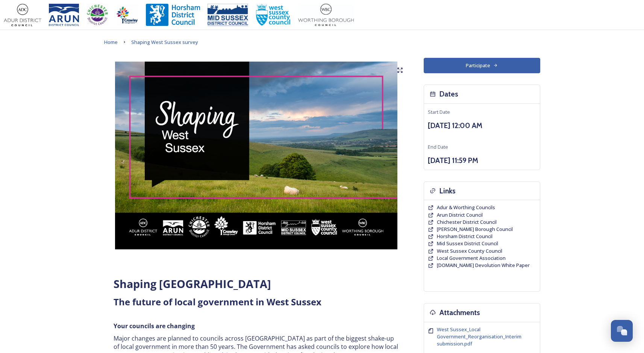  Describe the element at coordinates (479, 337) in the screenshot. I see `span: West Sussex_Local Government_Reorganisation_Interim submission.pdf` at that location.